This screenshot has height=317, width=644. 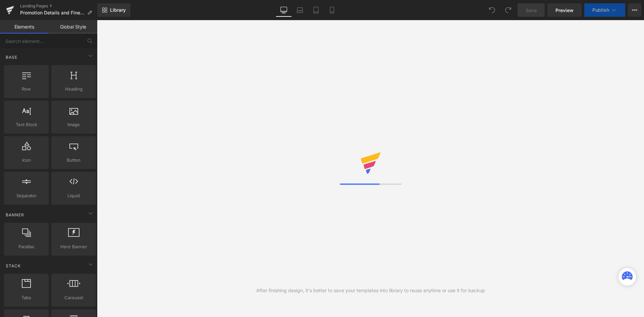 I want to click on span: Button, so click(x=73, y=160).